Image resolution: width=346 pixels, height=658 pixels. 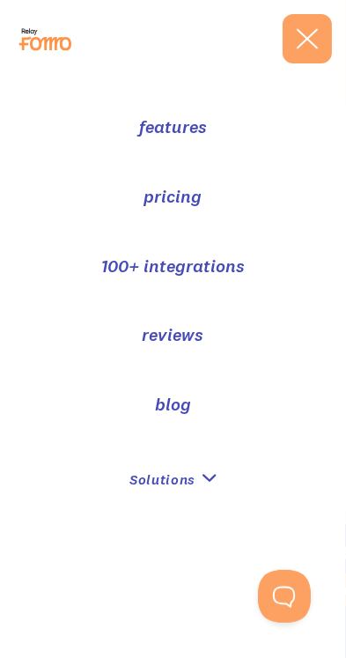 What do you see at coordinates (173, 266) in the screenshot?
I see `a: 100+ integrations` at bounding box center [173, 266].